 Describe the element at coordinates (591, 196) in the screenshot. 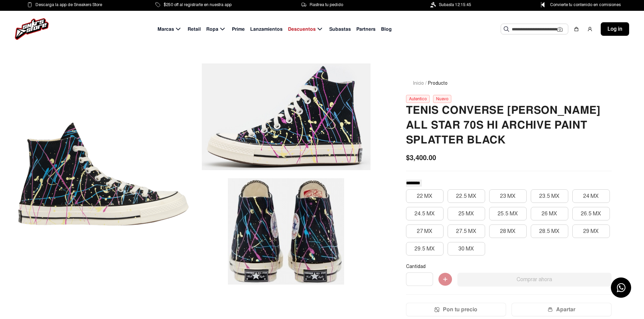

I see `button: 24 MX` at that location.